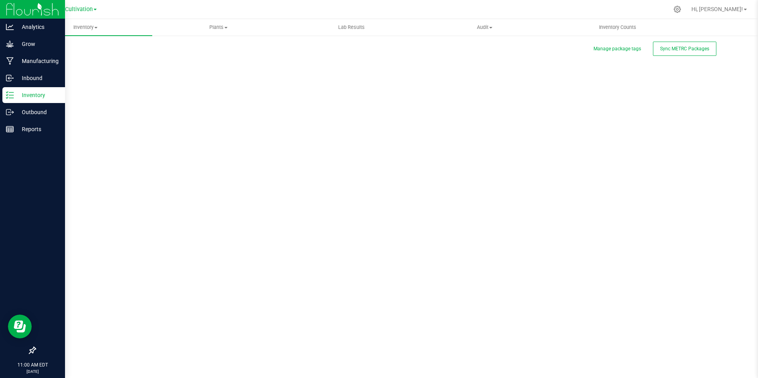 This screenshot has width=758, height=378. I want to click on span: Lab Results, so click(351, 27).